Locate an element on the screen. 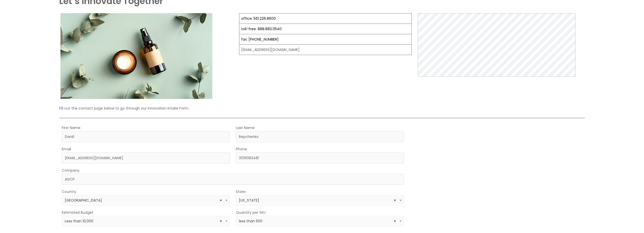  label: Company is located at coordinates (71, 170).